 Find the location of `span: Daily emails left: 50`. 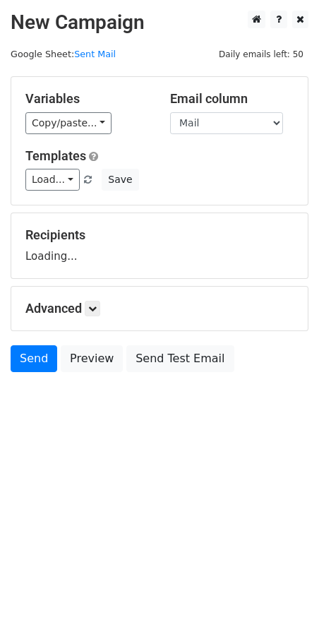

span: Daily emails left: 50 is located at coordinates (261, 54).